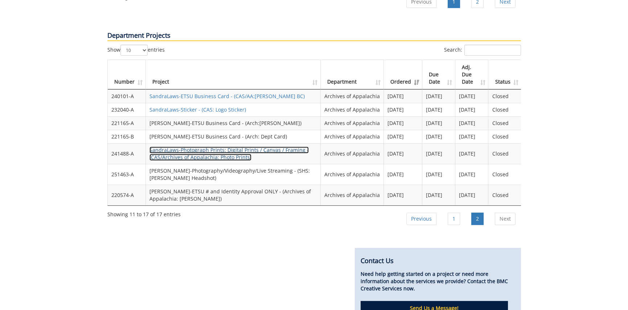 The image size is (628, 310). Describe the element at coordinates (439, 74) in the screenshot. I see `th: Due Date: activate to sort column ascending` at that location.